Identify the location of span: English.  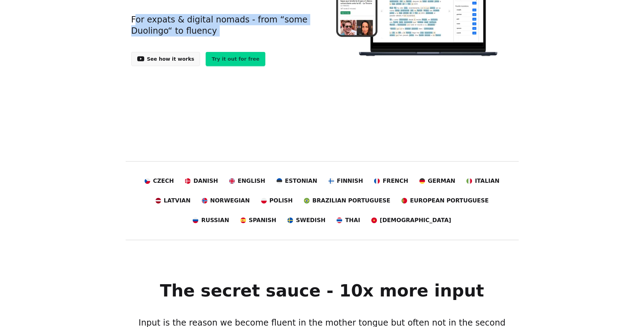
(251, 181).